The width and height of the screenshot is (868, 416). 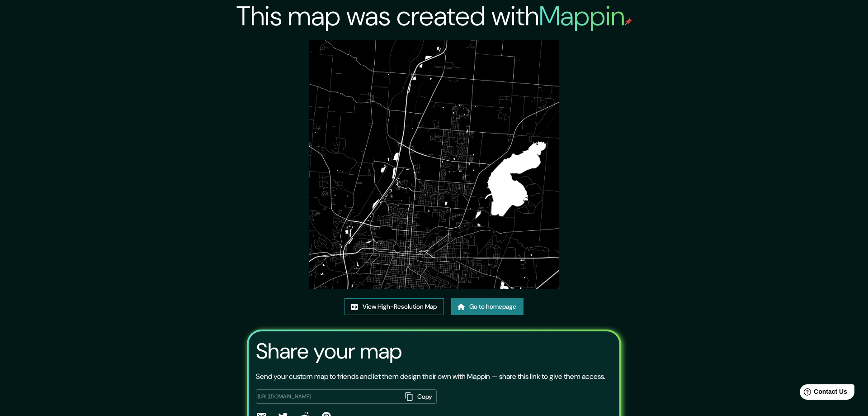 I want to click on h3: Share your map, so click(x=328, y=352).